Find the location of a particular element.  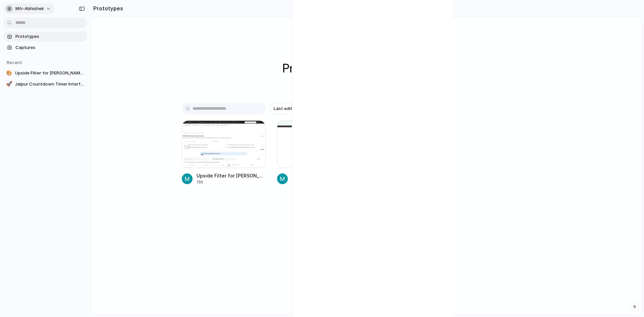

h2: Prototypes is located at coordinates (106, 8).